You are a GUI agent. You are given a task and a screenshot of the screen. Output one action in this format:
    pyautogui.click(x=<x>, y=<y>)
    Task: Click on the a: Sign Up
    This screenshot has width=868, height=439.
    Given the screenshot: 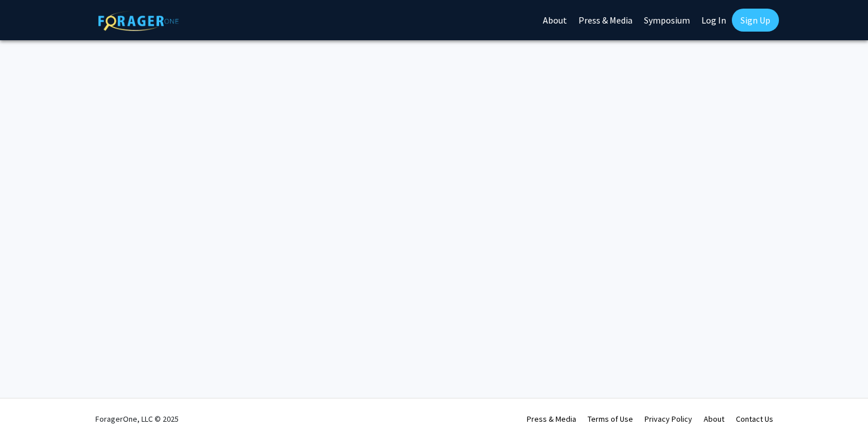 What is the action you would take?
    pyautogui.click(x=755, y=20)
    